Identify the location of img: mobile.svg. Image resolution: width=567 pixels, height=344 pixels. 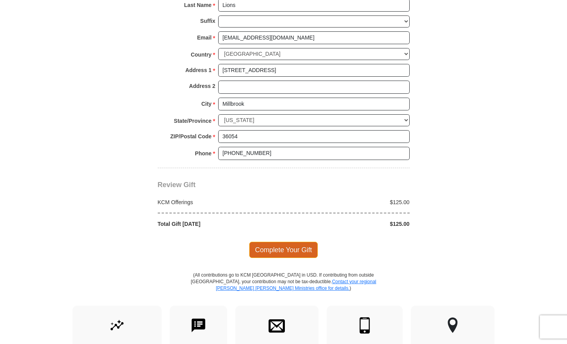
(365, 325).